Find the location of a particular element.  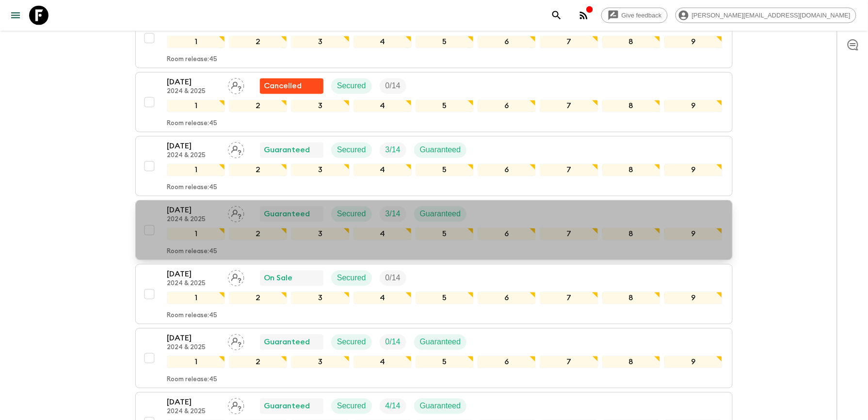

button: menu is located at coordinates (15, 15).